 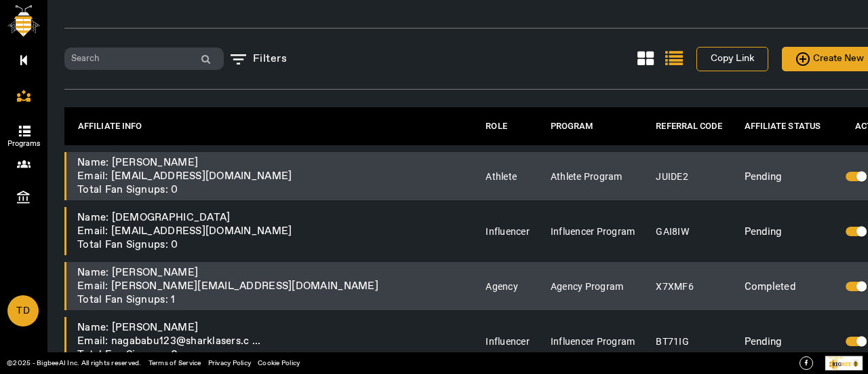 I want to click on th: AFFILIATE STATUS, so click(x=783, y=126).